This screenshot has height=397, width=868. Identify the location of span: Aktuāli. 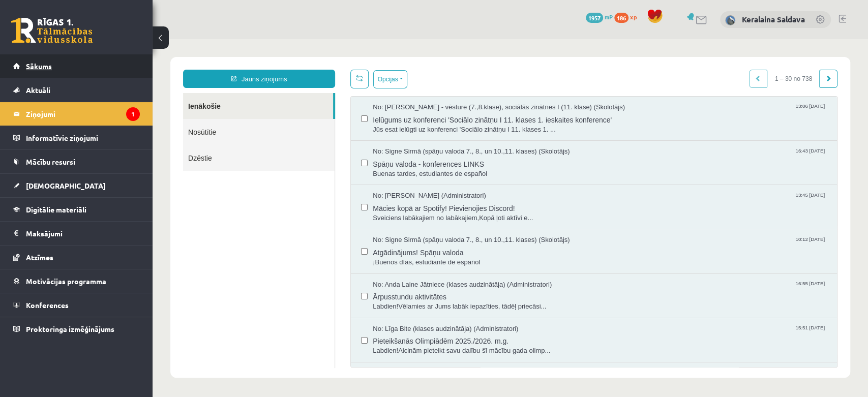
(38, 90).